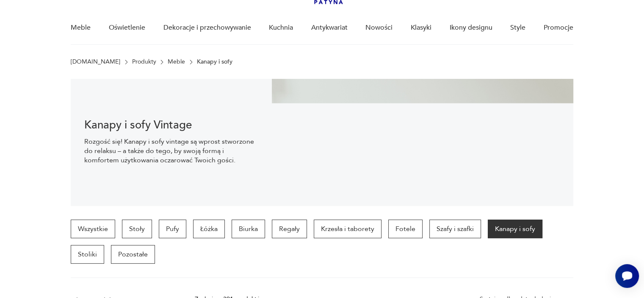 The height and width of the screenshot is (298, 644). What do you see at coordinates (207, 28) in the screenshot?
I see `a: Dekoracje i przechowywanie` at bounding box center [207, 28].